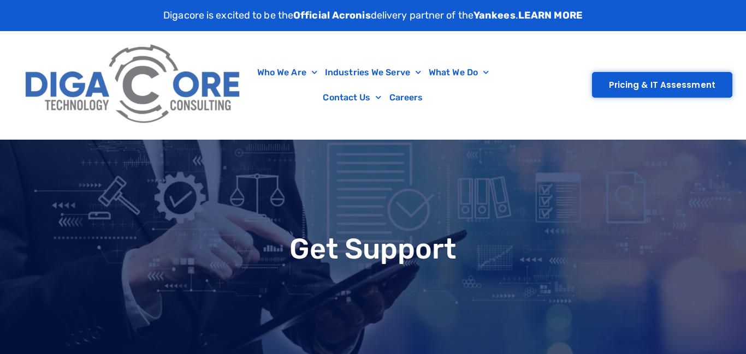  What do you see at coordinates (662, 85) in the screenshot?
I see `a: Pricing & IT Assessment` at bounding box center [662, 85].